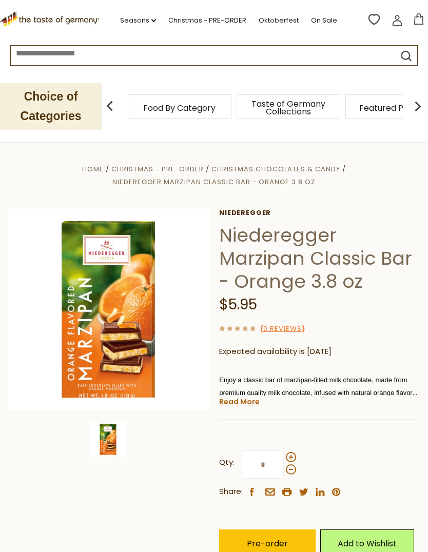 The image size is (428, 552). Describe the element at coordinates (239, 401) in the screenshot. I see `a: Read More` at that location.